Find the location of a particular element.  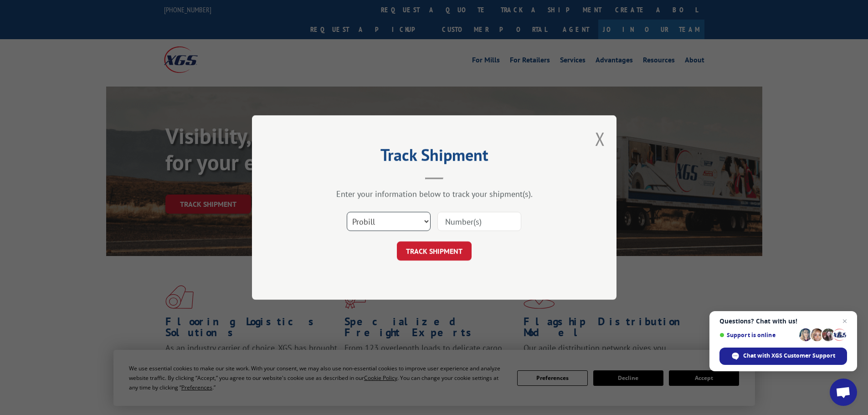

a: Open chat is located at coordinates (843, 392).